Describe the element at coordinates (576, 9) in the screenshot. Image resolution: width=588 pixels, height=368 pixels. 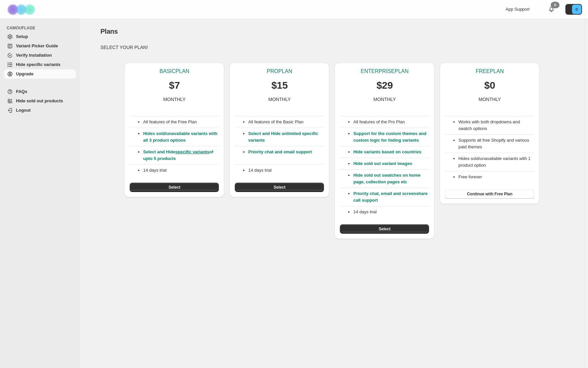
I see `text: B` at that location.